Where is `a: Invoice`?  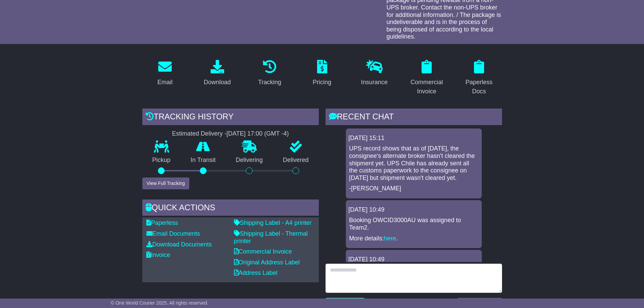 a: Invoice is located at coordinates (158, 255).